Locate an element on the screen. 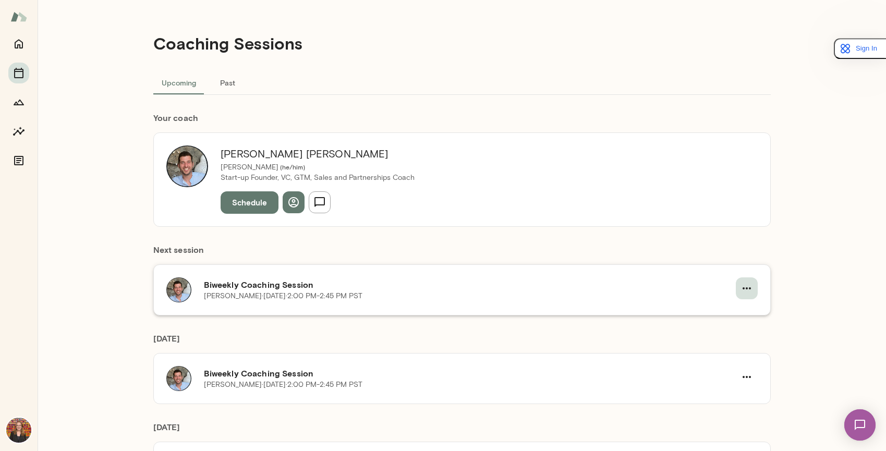  button: Send message is located at coordinates (320, 202).